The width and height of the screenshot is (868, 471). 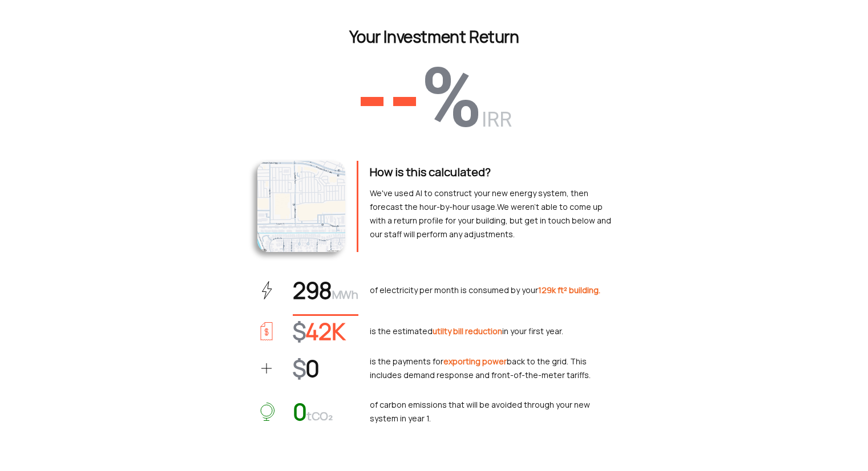 What do you see at coordinates (434, 36) in the screenshot?
I see `h2: Your Investment Return` at bounding box center [434, 36].